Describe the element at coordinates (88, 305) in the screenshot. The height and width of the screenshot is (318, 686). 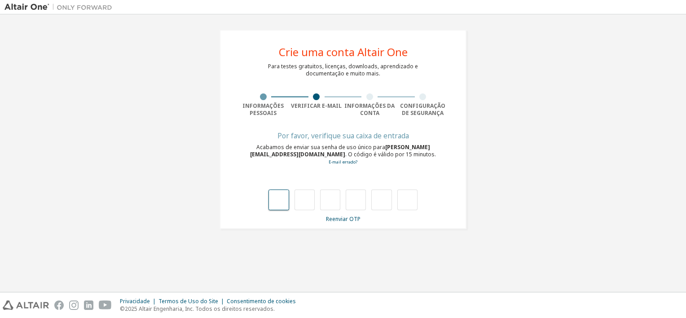
I see `img: linkedin.svg` at that location.